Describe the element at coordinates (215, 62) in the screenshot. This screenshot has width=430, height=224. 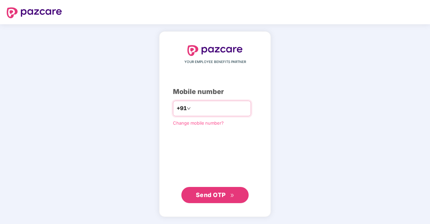
I see `span: YOUR EMPLOYEE BENEFITS PARTNER` at that location.